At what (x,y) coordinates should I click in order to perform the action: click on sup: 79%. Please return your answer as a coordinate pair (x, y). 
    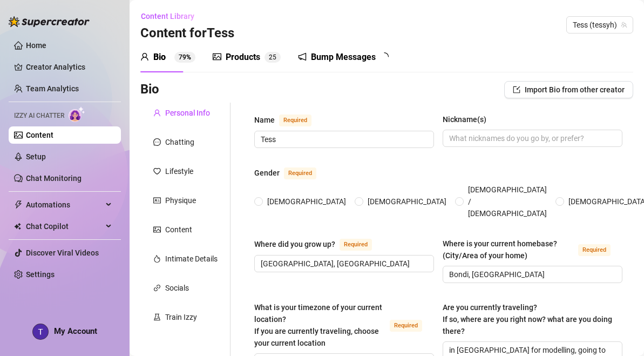
    Looking at the image, I should click on (184, 57).